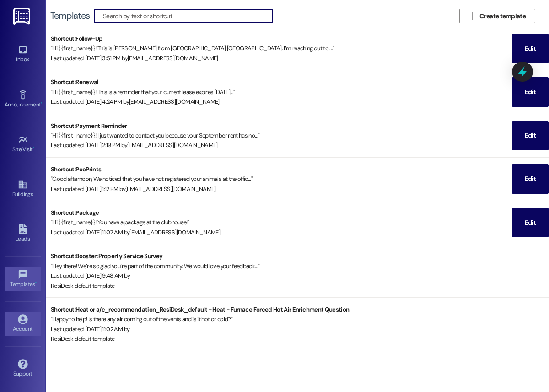  What do you see at coordinates (23, 144) in the screenshot?
I see `a: Site Visit •` at bounding box center [23, 144].